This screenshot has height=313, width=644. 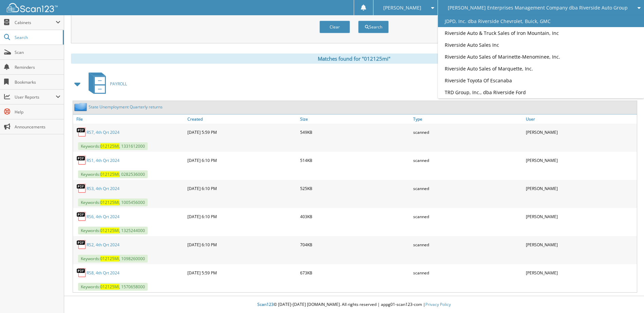 I want to click on div: 549KB, so click(x=354, y=132).